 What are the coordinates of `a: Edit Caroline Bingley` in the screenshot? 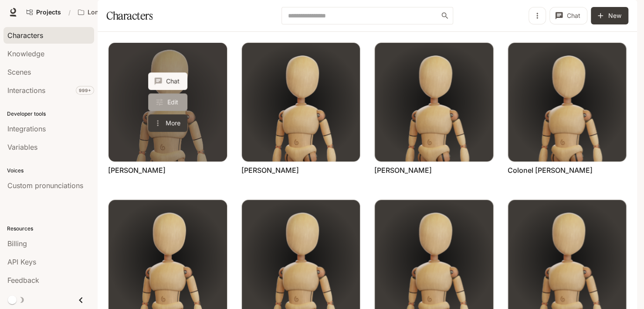 It's located at (168, 102).